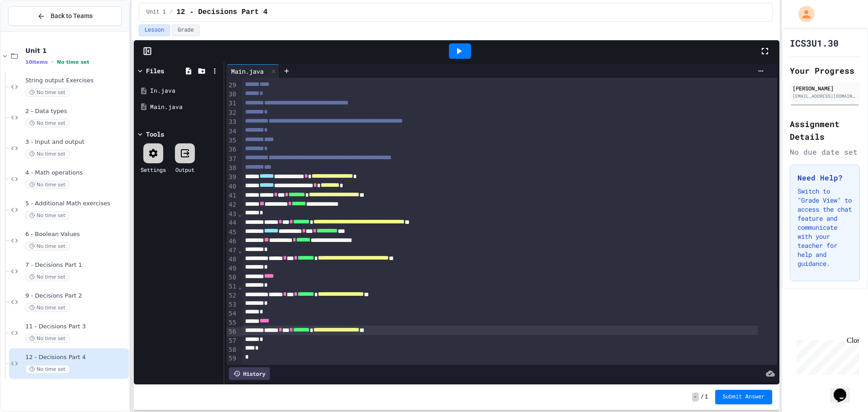 This screenshot has height=412, width=868. What do you see at coordinates (186, 31) in the screenshot?
I see `button: Grade` at bounding box center [186, 31].